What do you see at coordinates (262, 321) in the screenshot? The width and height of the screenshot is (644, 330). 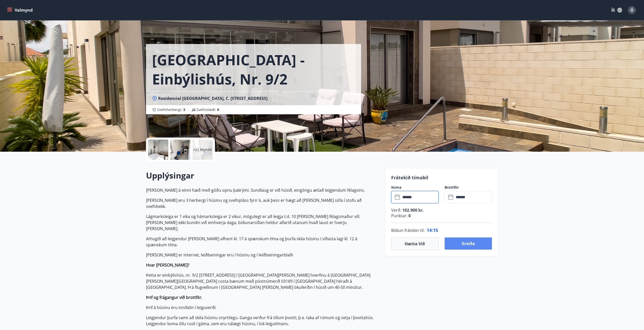 I see `p: Leigjendur þurfa samt að skila húsinu snyrtilegu. Ganga verður frá öllum þvotti, þ.e. taka af rúm...` at bounding box center [262, 321].